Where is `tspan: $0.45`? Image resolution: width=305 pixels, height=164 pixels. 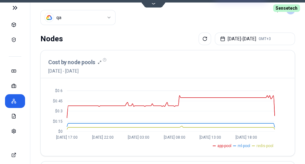
tspan: $0.45 is located at coordinates (58, 101).